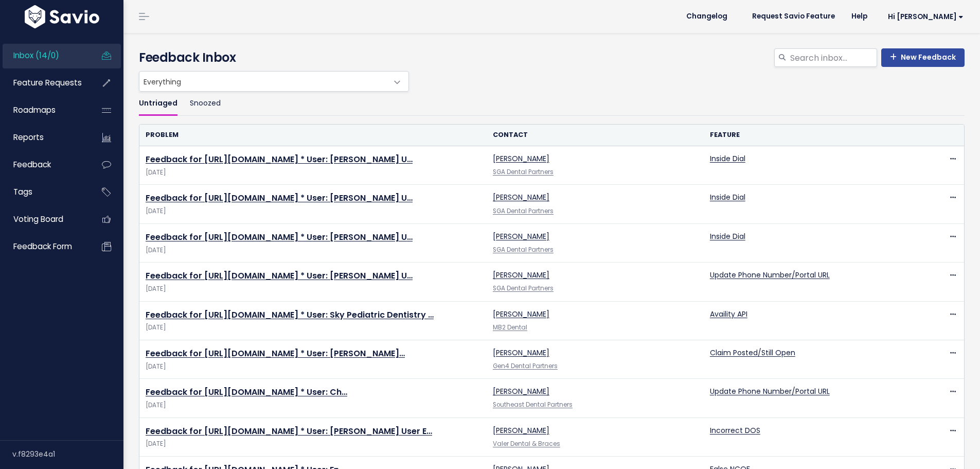  What do you see at coordinates (707, 17) in the screenshot?
I see `span: Changelog` at bounding box center [707, 17].